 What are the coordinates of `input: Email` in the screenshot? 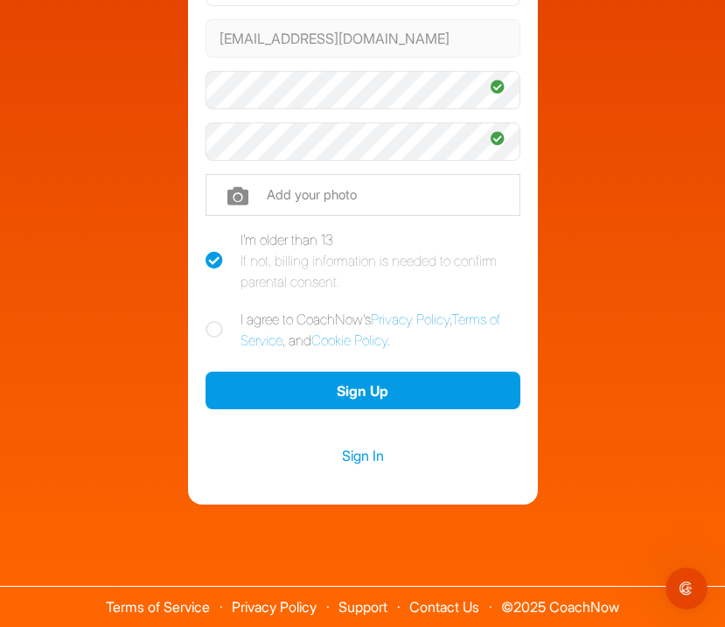 It's located at (363, 38).